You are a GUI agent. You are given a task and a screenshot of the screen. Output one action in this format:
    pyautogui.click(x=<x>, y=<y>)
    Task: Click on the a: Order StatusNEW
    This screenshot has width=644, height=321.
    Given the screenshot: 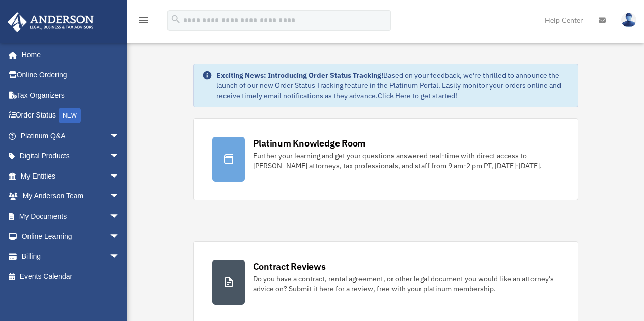 What is the action you would take?
    pyautogui.click(x=71, y=116)
    